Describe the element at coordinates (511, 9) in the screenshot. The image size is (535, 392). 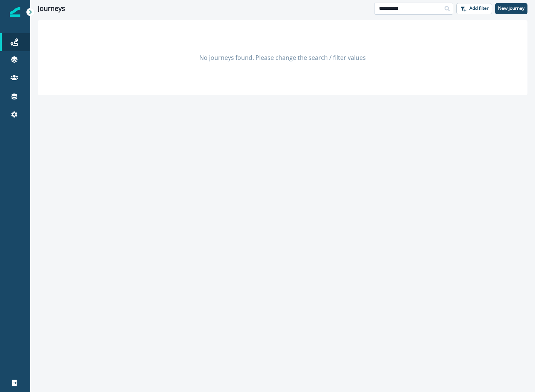
I see `button: New journey` at that location.